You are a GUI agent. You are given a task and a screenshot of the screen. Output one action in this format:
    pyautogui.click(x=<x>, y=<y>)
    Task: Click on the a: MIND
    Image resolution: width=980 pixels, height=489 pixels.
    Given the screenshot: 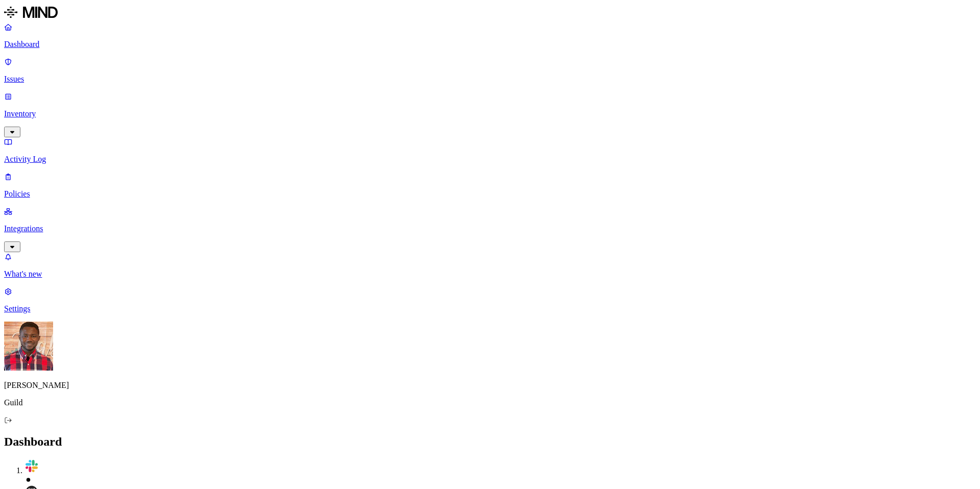 What is the action you would take?
    pyautogui.click(x=490, y=13)
    